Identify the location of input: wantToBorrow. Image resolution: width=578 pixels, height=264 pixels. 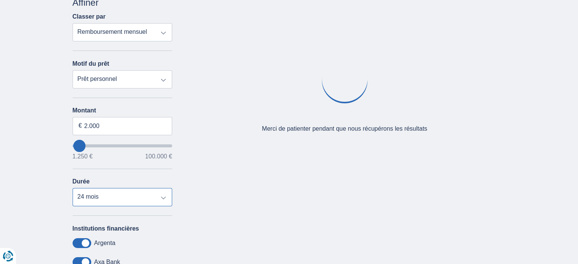
(122, 146).